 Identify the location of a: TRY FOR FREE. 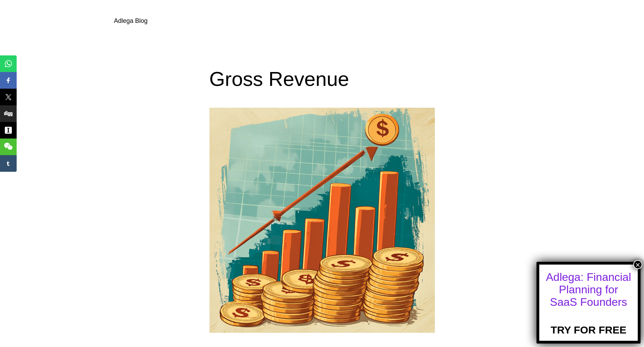
(588, 324).